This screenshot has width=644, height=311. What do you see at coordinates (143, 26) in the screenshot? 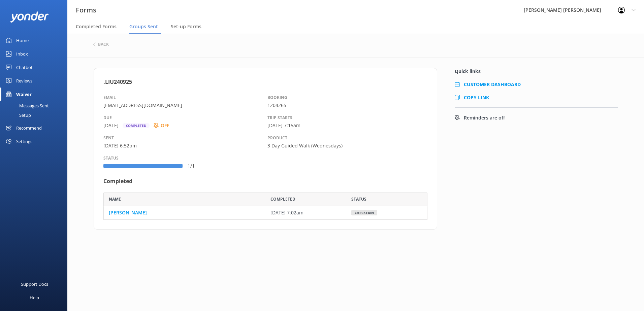
I see `span: Groups Sent` at bounding box center [143, 26].